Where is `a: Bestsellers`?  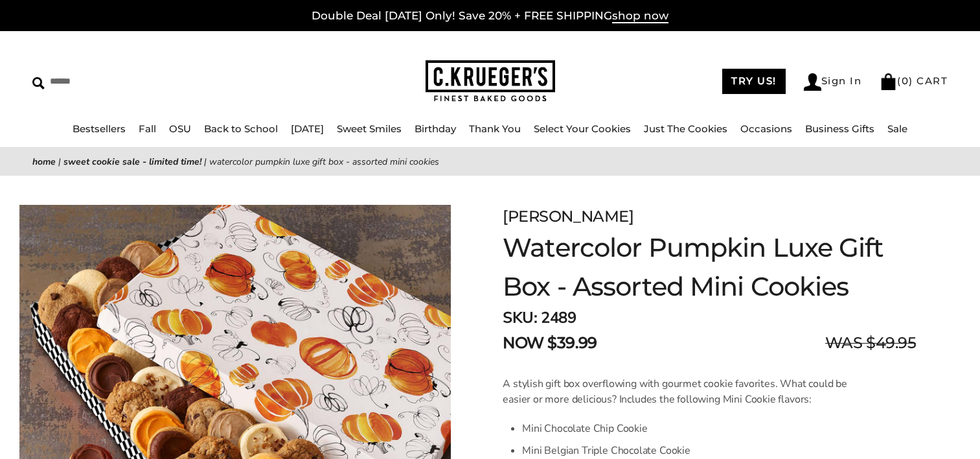
a: Bestsellers is located at coordinates (99, 128).